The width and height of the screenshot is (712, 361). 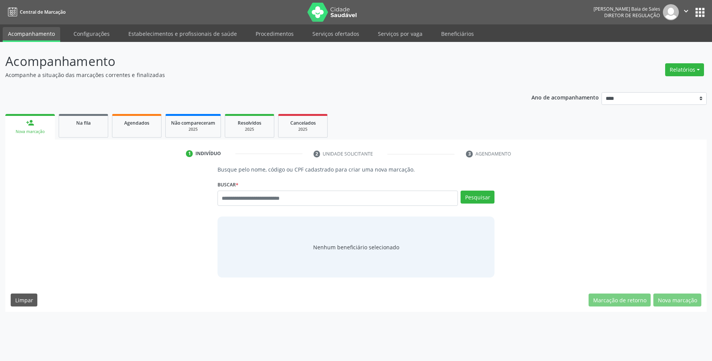 What do you see at coordinates (251, 75) in the screenshot?
I see `p: Acompanhe a situação das marcações correntes e finalizadas` at bounding box center [251, 75].